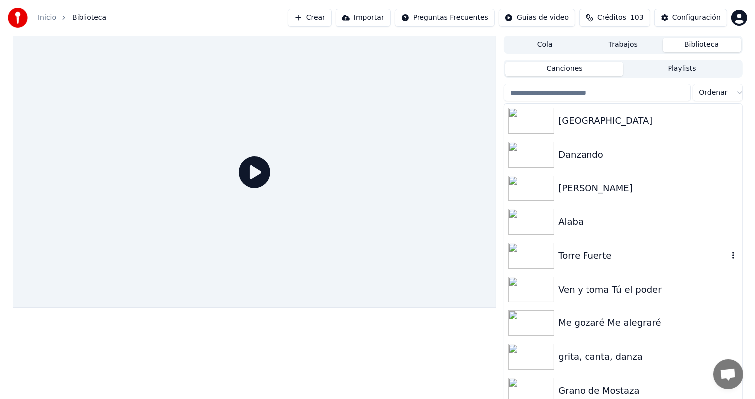  Describe the element at coordinates (545, 45) in the screenshot. I see `button: Cola` at that location.